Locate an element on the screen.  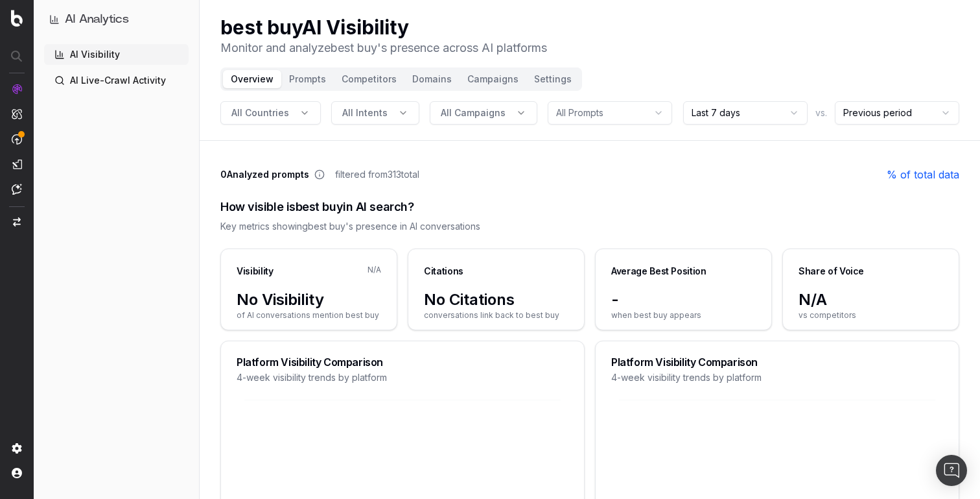
div: How visible is best buy in AI search? is located at coordinates (590, 207).